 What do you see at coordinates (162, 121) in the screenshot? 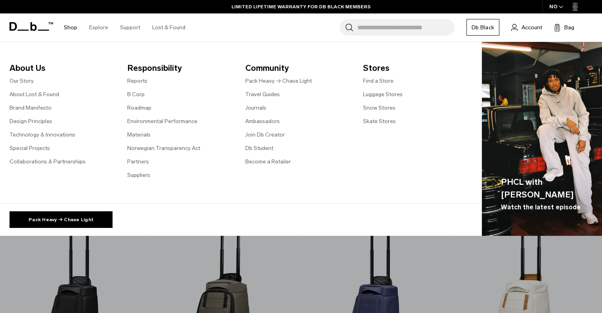
I see `a: Environmental Performance` at bounding box center [162, 121].